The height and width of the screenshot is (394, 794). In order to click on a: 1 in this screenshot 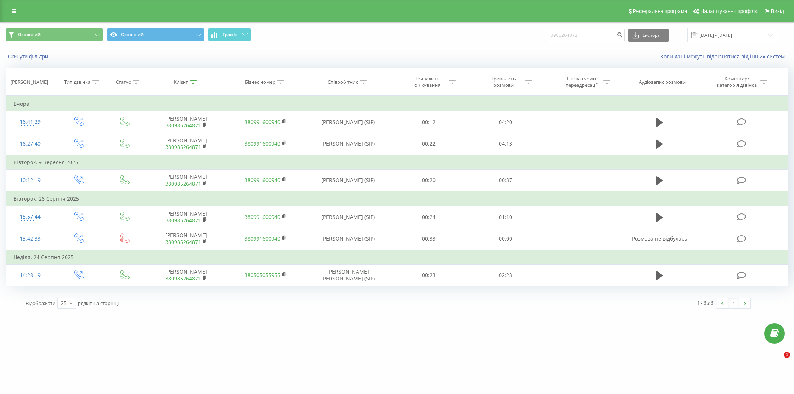, I will do `click(734, 303)`.